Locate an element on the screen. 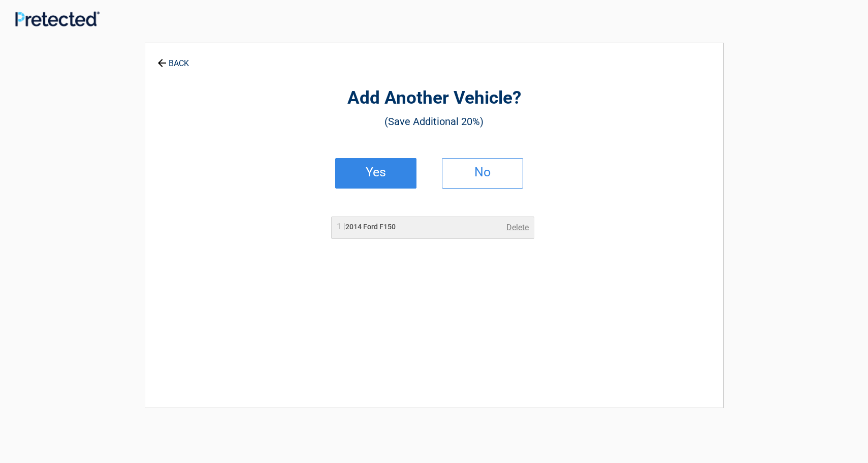 Image resolution: width=868 pixels, height=463 pixels. h2: Add Another Vehicle? is located at coordinates (434, 98).